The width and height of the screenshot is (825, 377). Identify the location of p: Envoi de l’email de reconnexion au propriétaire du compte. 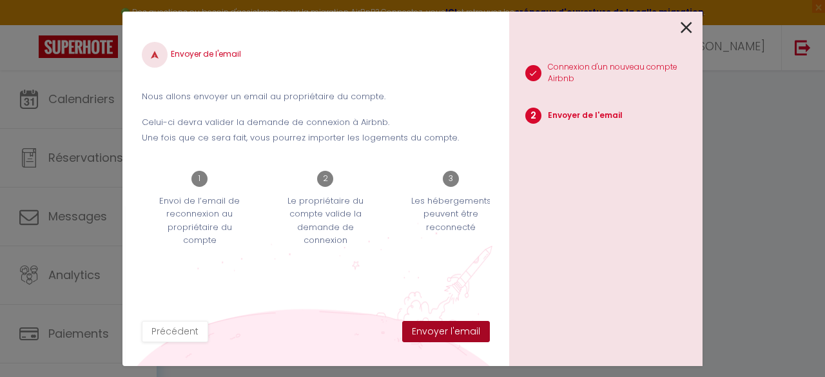
(200, 221).